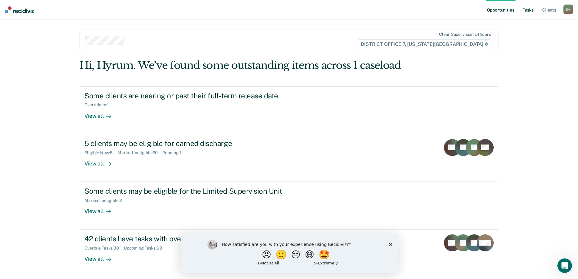  Describe the element at coordinates (86, 21) in the screenshot. I see `button: 1` at that location.